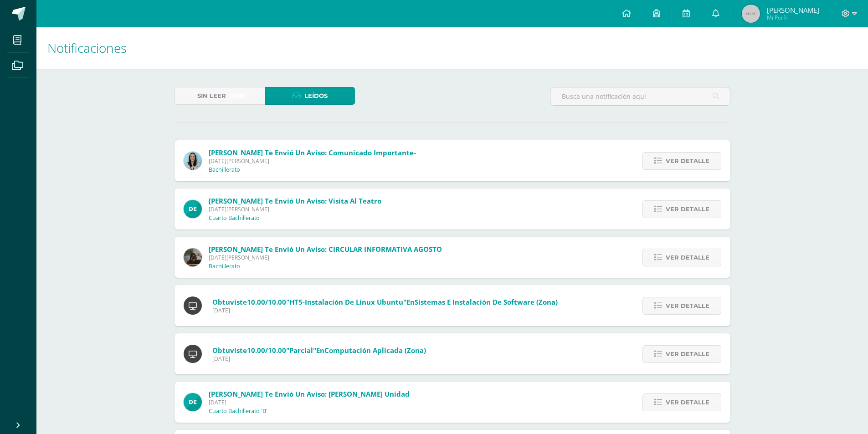 This screenshot has height=434, width=868. I want to click on img: 45x45, so click(750, 14).